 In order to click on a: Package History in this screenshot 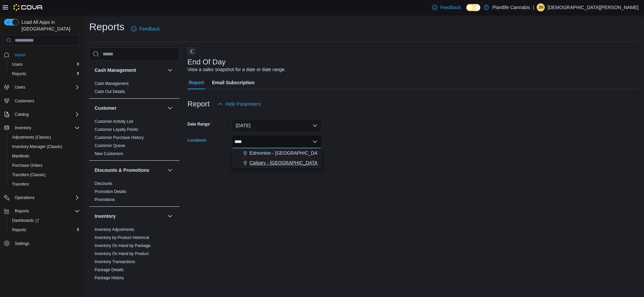, I will do `click(109, 278)`.